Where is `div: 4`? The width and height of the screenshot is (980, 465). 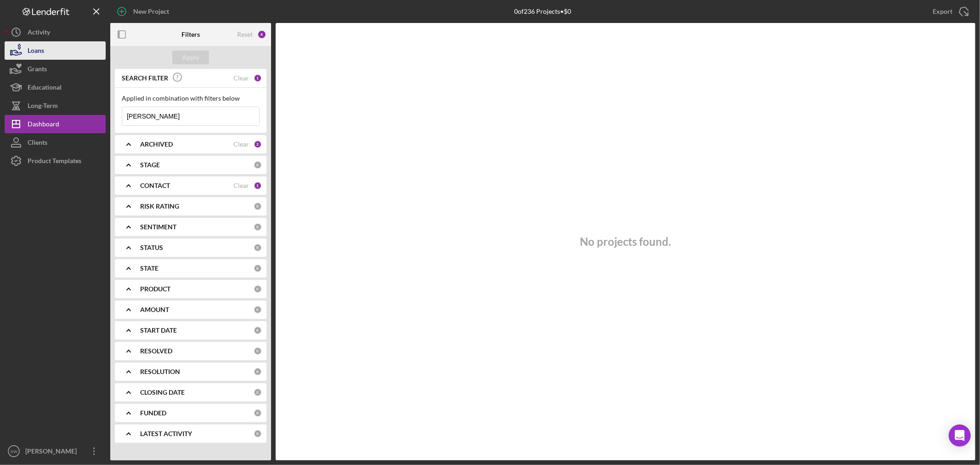
div: 4 is located at coordinates (262, 35).